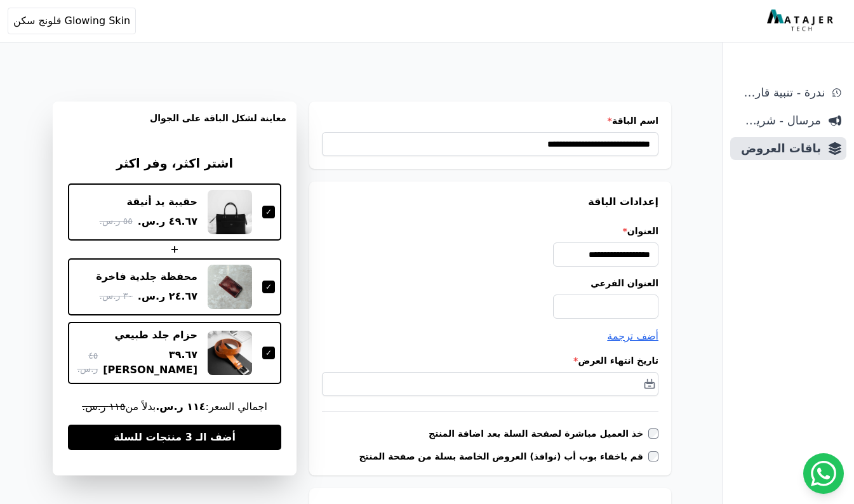 Image resolution: width=854 pixels, height=504 pixels. I want to click on button: أضف الـ 3 منتجات للسلة, so click(175, 438).